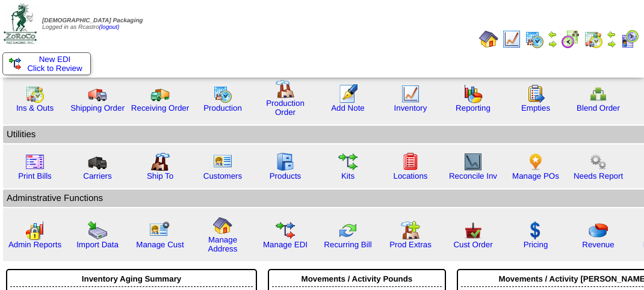 This screenshot has width=644, height=290. Describe the element at coordinates (410, 108) in the screenshot. I see `a: Inventory` at that location.